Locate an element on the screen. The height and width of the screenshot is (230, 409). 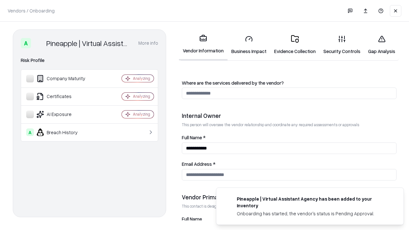
a: Gap Analysis is located at coordinates (382, 45).